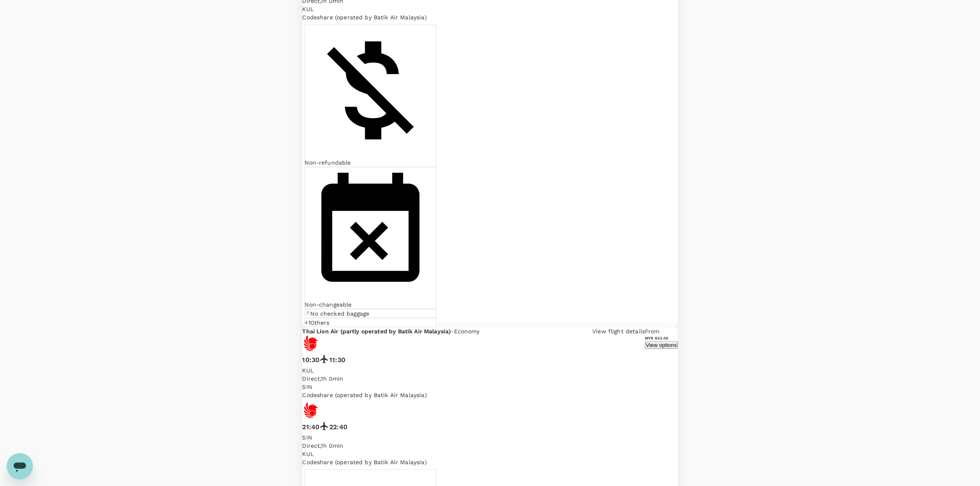 The height and width of the screenshot is (486, 980). What do you see at coordinates (371, 95) in the screenshot?
I see `div: Non-refundable` at bounding box center [371, 95].